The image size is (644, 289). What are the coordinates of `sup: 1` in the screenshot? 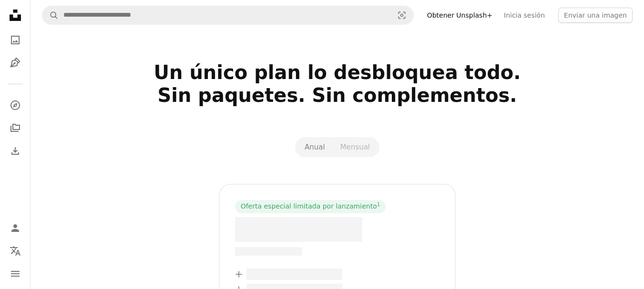 It's located at (379, 204).